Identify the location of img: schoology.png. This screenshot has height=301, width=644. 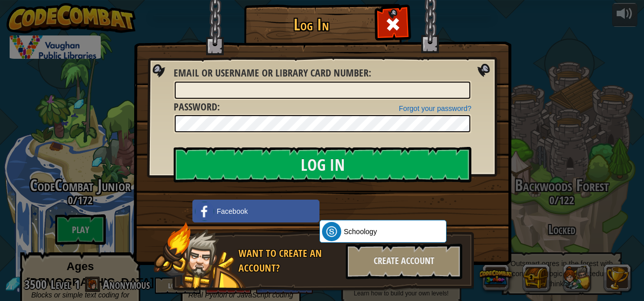
(332, 231).